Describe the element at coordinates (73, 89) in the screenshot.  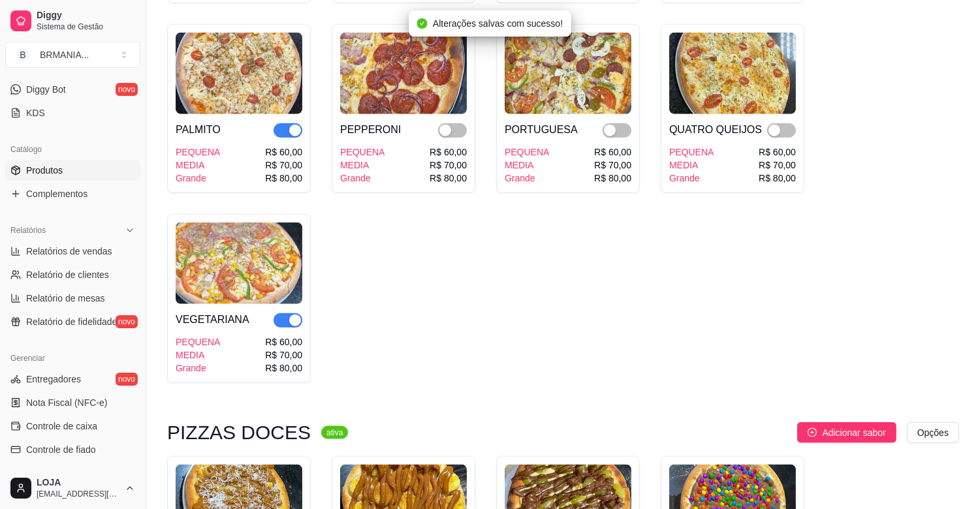
I see `a: Diggy Botnovo` at that location.